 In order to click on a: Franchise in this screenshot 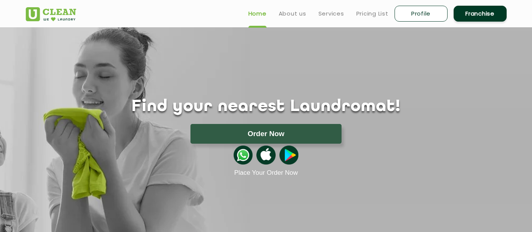, I will do `click(480, 14)`.